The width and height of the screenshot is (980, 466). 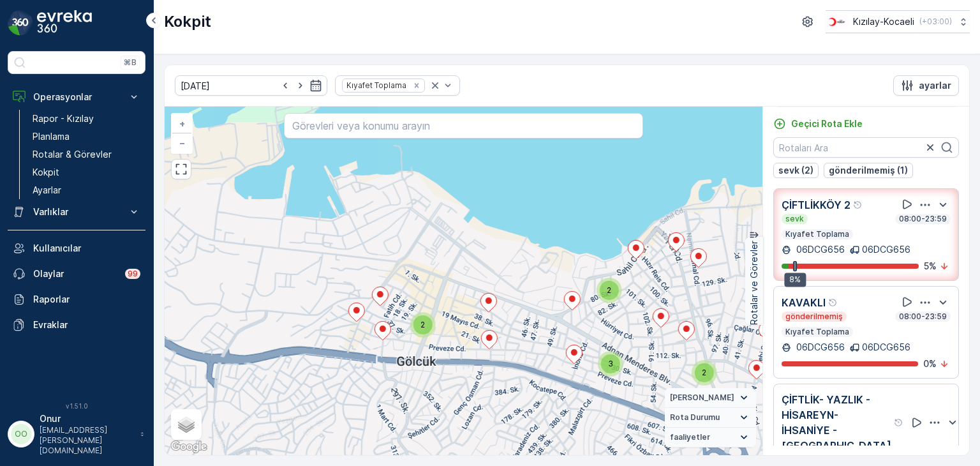 I want to click on p: Evraklar, so click(x=87, y=325).